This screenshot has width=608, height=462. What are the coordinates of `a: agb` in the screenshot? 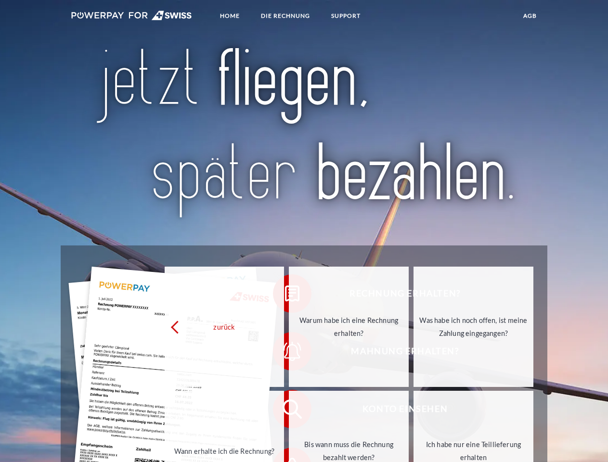 It's located at (530, 16).